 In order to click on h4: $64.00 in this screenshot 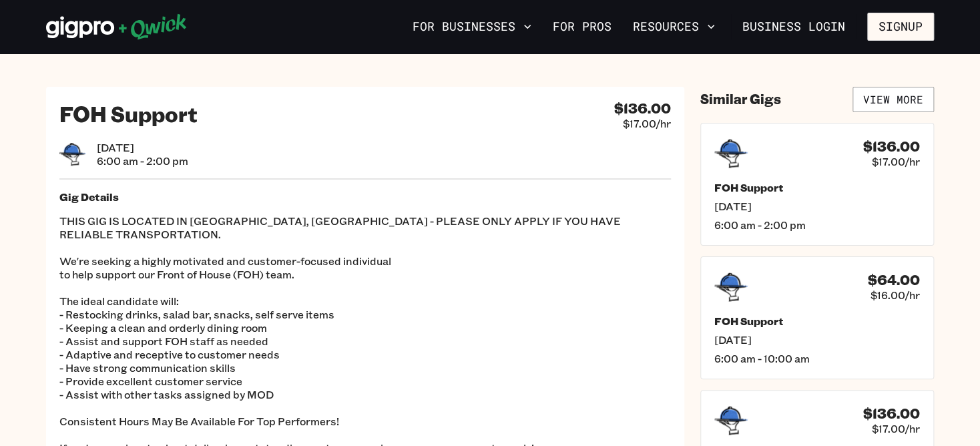, I will do `click(893, 280)`.